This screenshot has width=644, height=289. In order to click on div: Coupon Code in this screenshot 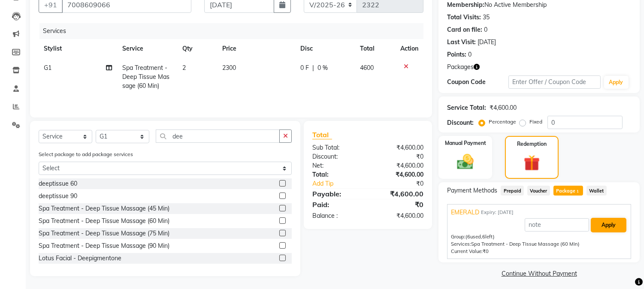, I will do `click(478, 82)`.